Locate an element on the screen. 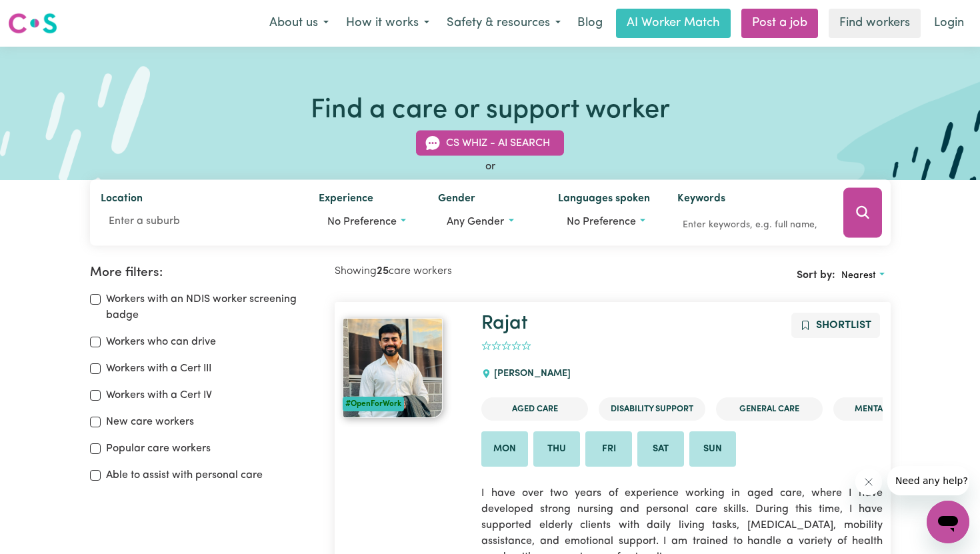  label: Workers who can drive is located at coordinates (161, 342).